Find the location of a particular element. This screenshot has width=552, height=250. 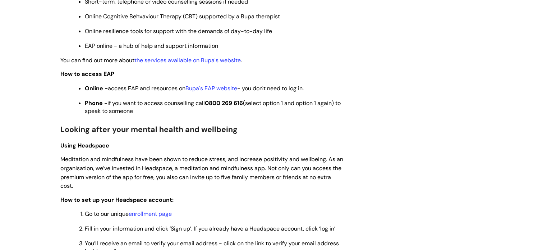

span: Online Cognitive Behvaviour Therapy (CBT) supported by a Bupa therapist is located at coordinates (182, 16).